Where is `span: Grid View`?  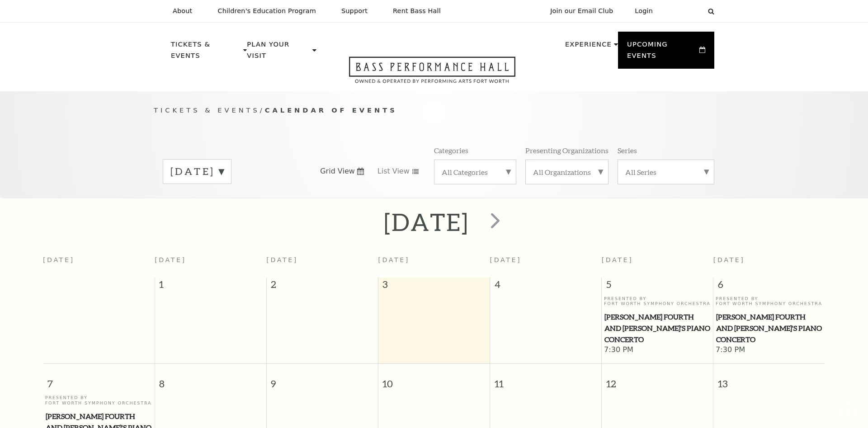 span: Grid View is located at coordinates (337, 171).